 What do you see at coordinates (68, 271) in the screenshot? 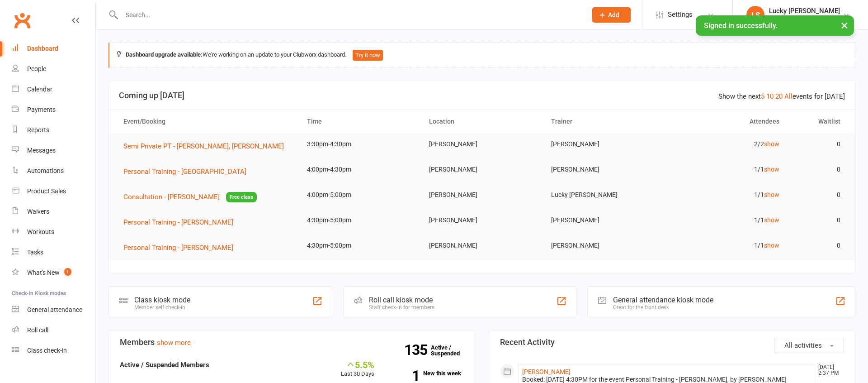
I see `span: 1` at bounding box center [68, 271].